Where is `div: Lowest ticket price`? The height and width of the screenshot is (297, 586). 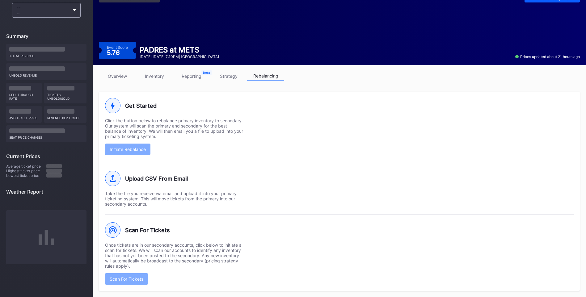
div: Lowest ticket price is located at coordinates (26, 175).